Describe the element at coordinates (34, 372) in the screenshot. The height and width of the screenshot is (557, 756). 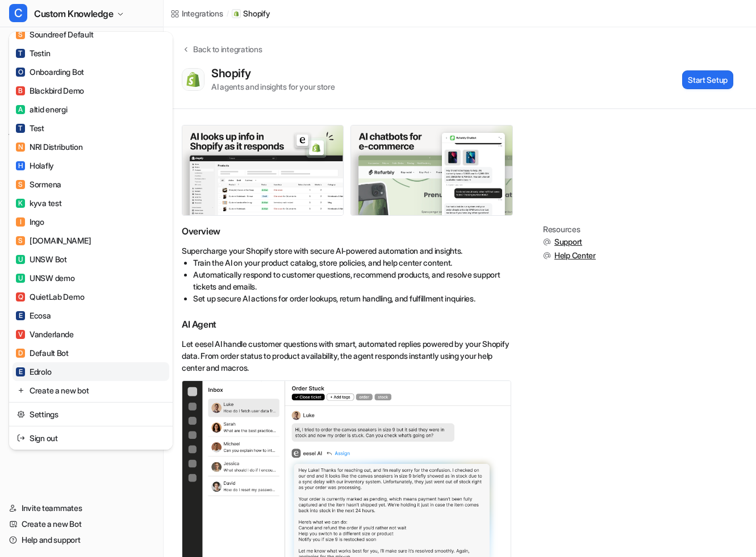
I see `div: Edrolo` at that location.